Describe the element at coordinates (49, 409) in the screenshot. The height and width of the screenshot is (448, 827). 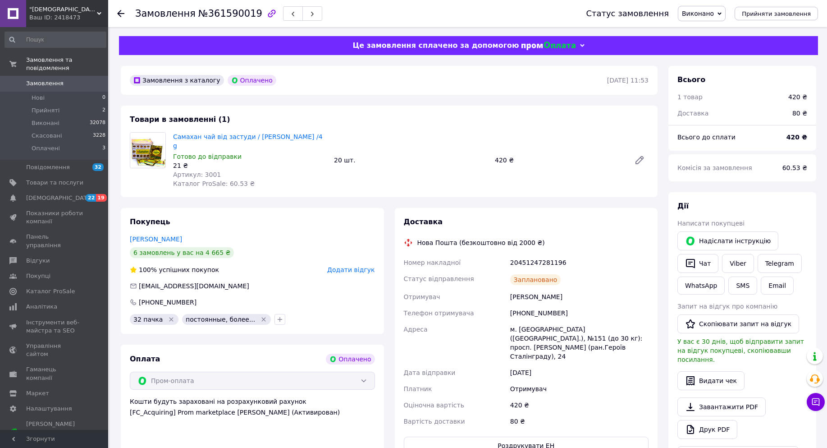
I see `span: Налаштування` at that location.